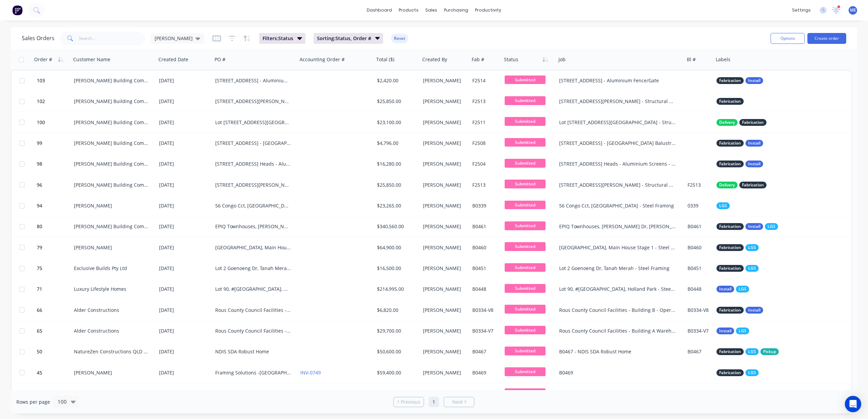 The width and height of the screenshot is (868, 419). I want to click on button: FabricationLGS, so click(737, 373).